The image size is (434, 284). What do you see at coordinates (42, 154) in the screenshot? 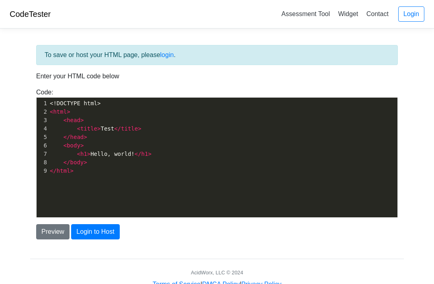
I see `div: 7` at bounding box center [42, 154].